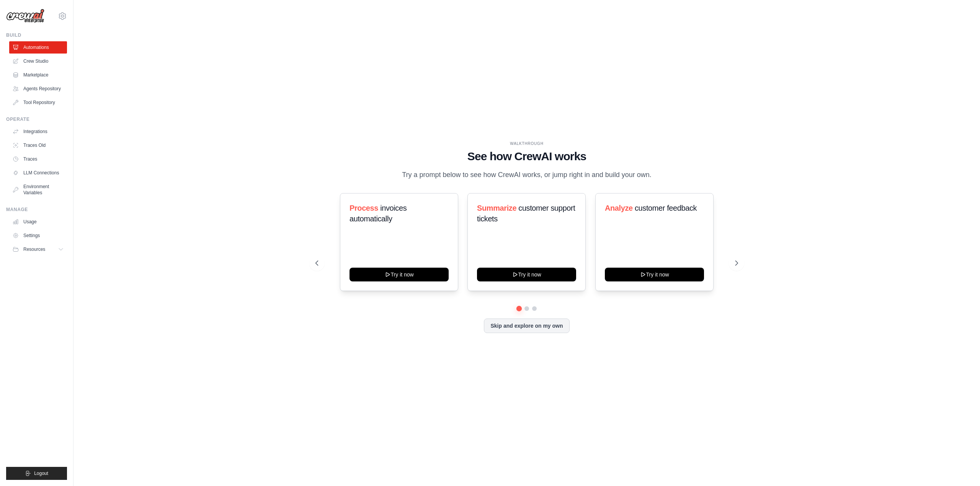  I want to click on a: Marketplace, so click(38, 75).